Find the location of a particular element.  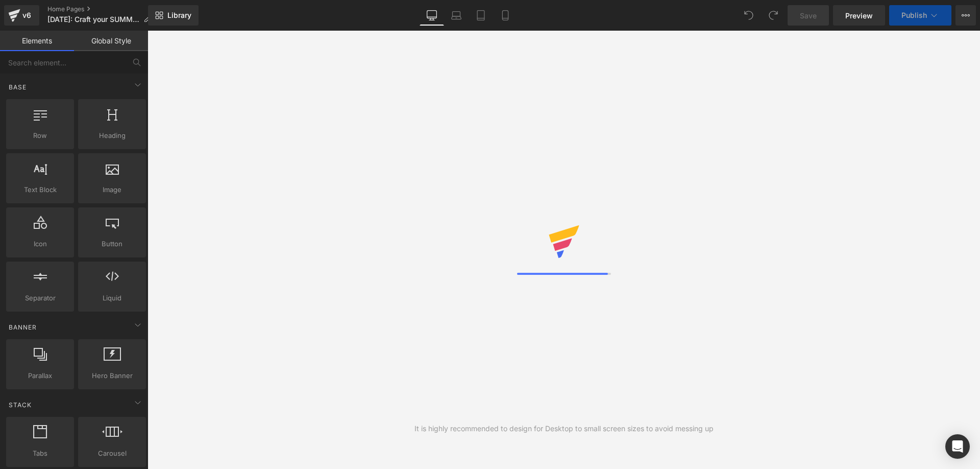

span: Stack is located at coordinates (20, 405).